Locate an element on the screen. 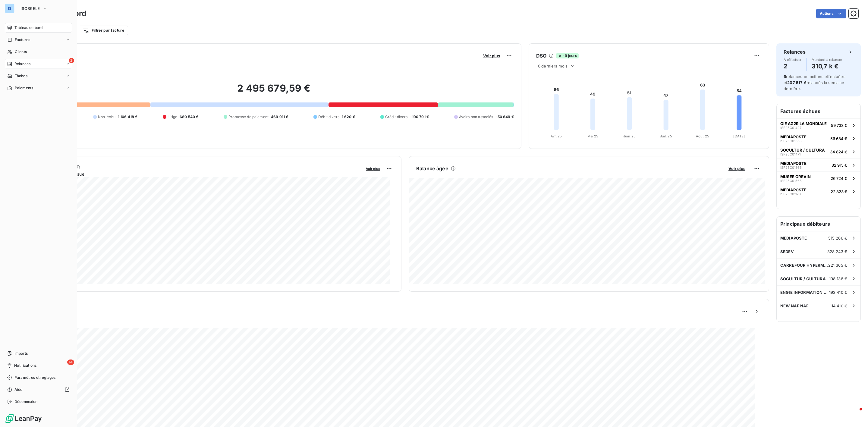 This screenshot has width=868, height=427. span: Déconnexion is located at coordinates (26, 402).